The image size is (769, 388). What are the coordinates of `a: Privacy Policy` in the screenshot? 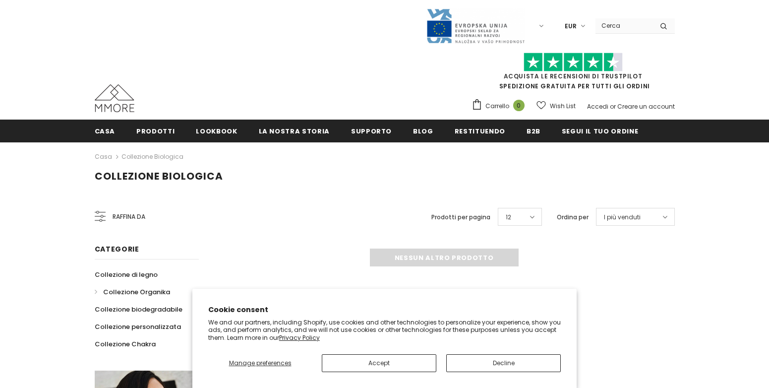 It's located at (300, 337).